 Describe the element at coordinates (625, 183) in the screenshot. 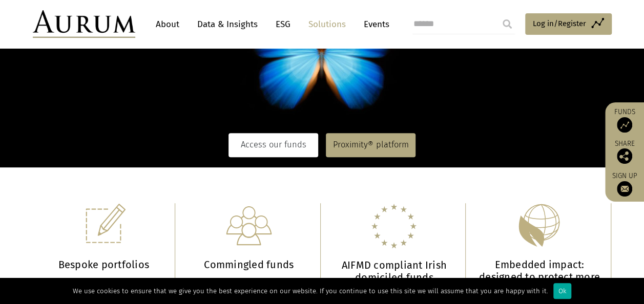

I see `a: Sign up` at that location.